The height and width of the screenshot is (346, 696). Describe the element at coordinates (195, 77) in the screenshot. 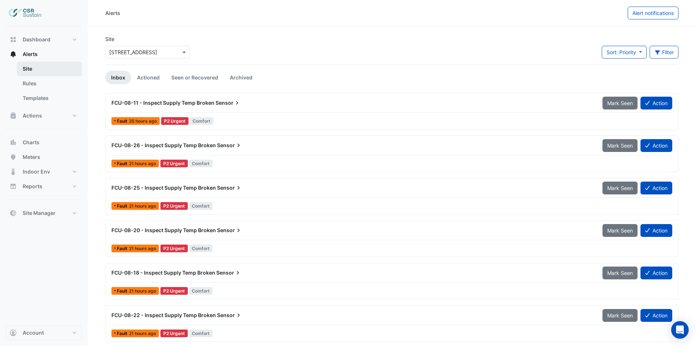

I see `a: Seen or Recovered` at that location.